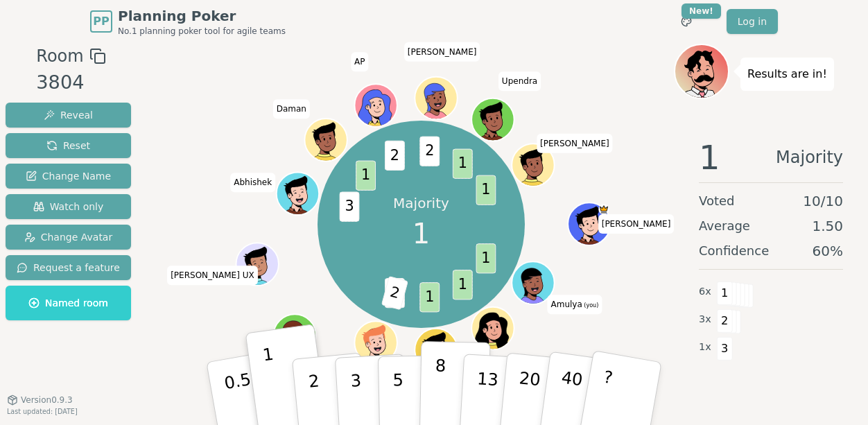 The image size is (868, 425). What do you see at coordinates (828, 251) in the screenshot?
I see `span: 60 %` at bounding box center [828, 251].